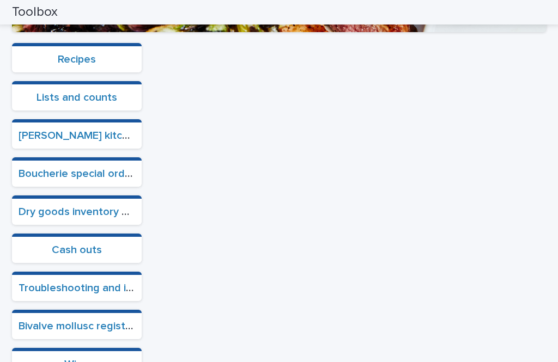  What do you see at coordinates (77, 326) in the screenshot?
I see `a: Bivalve mollusc register` at bounding box center [77, 326].